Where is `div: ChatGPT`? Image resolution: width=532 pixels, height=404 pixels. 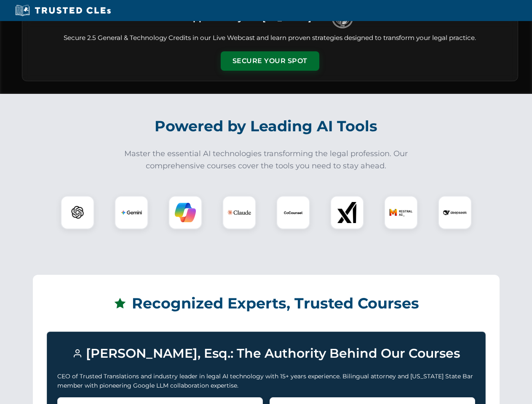
div: ChatGPT is located at coordinates (78, 212).